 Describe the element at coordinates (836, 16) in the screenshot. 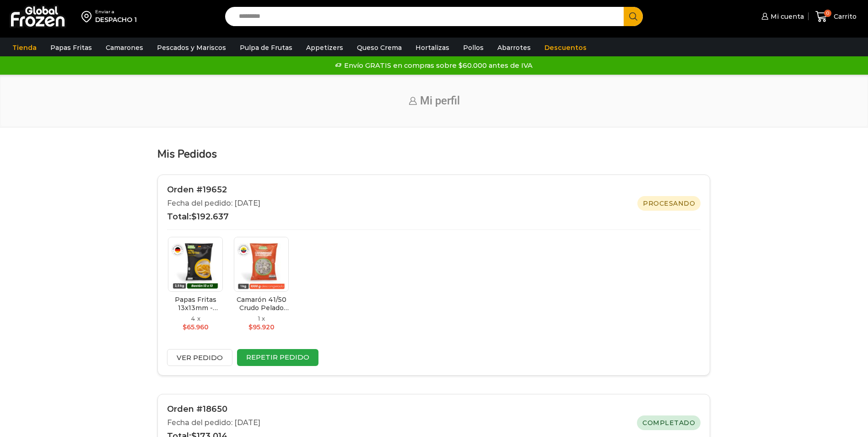

I see `a: 0 Carrito` at that location.